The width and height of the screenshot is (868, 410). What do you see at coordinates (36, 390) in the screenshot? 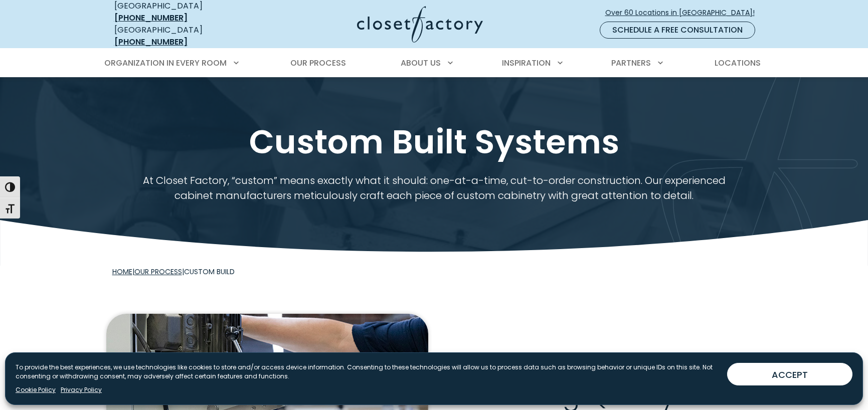
I see `a: Cookie Policy` at bounding box center [36, 390].